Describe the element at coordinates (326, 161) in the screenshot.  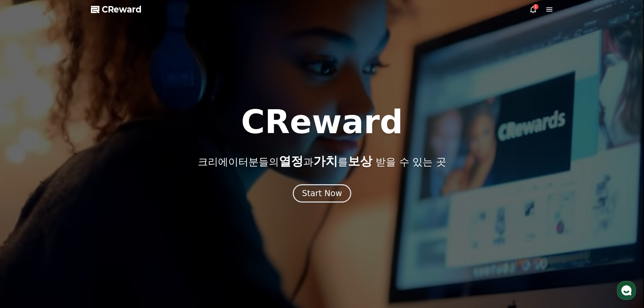
I see `span: 가치` at that location.